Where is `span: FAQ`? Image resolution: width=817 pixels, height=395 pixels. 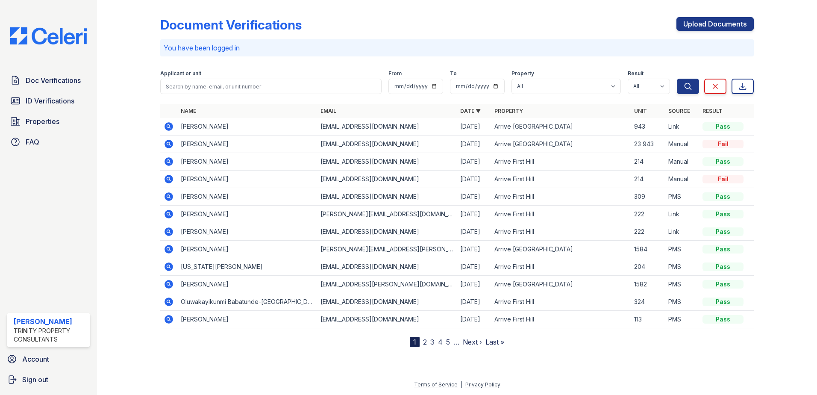
span: FAQ is located at coordinates (32, 142).